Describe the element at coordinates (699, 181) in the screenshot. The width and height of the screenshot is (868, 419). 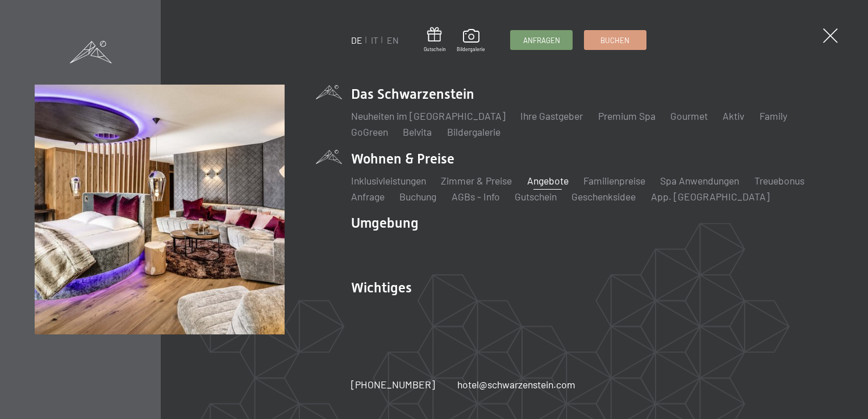
I see `a: Spa Anwendungen` at that location.